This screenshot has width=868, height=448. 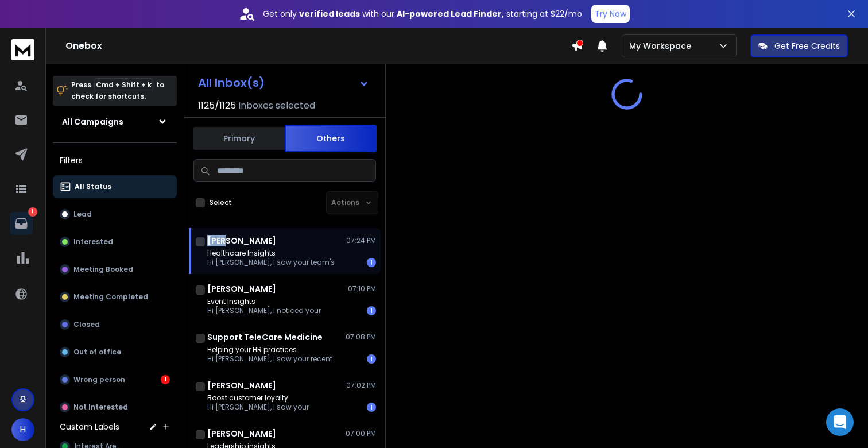 I want to click on button: Closed, so click(x=115, y=324).